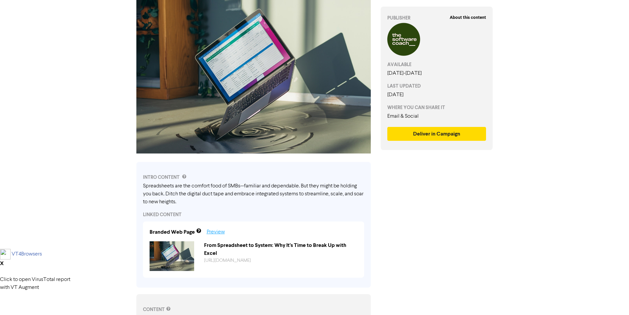  What do you see at coordinates (281, 249) in the screenshot?
I see `div: From Spreadsheet to System: Why It’s Time to Break Up with Excel` at bounding box center [281, 249].